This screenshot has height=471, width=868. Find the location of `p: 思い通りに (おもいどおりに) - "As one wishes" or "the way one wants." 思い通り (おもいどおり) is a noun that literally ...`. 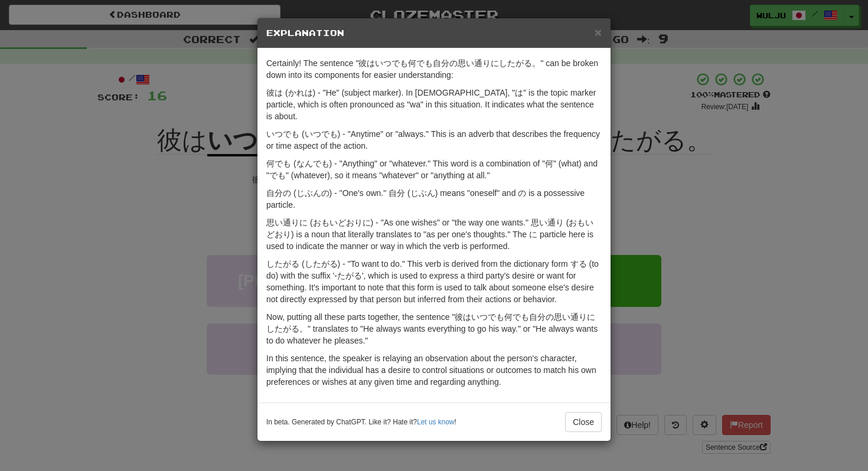

p: 思い通りに (おもいどおりに) - "As one wishes" or "the way one wants." 思い通り (おもいどおり) is a noun that literally ... is located at coordinates (434, 234).